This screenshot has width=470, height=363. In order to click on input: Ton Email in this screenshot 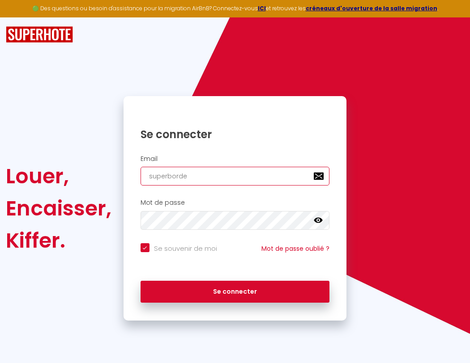, I will do `click(235, 176)`.